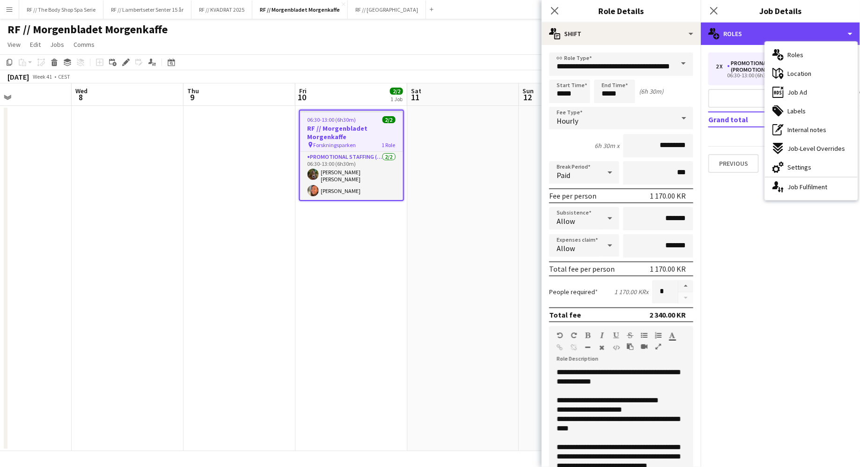  Describe the element at coordinates (667, 315) in the screenshot. I see `div: 2 340.00 KR` at that location.